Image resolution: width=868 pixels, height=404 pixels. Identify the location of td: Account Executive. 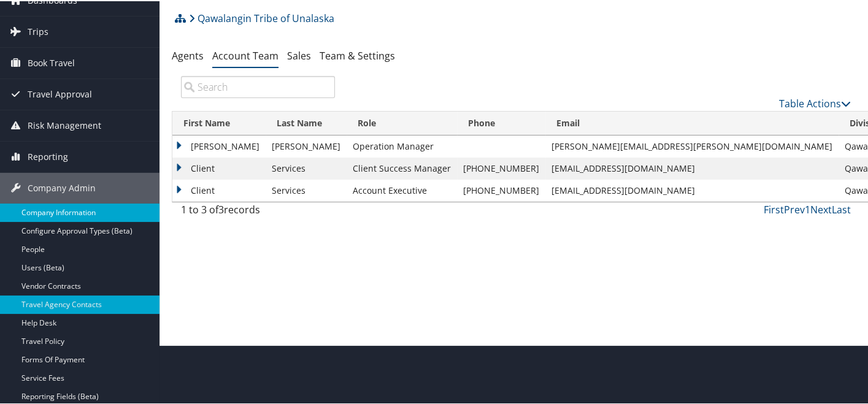
(401, 190).